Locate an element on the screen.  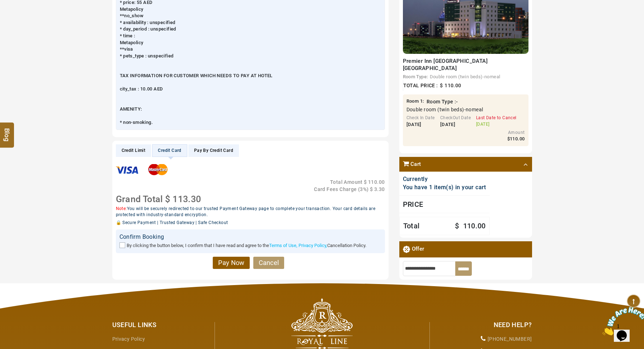
div: CloseChat attention grabber is located at coordinates (22, 17).